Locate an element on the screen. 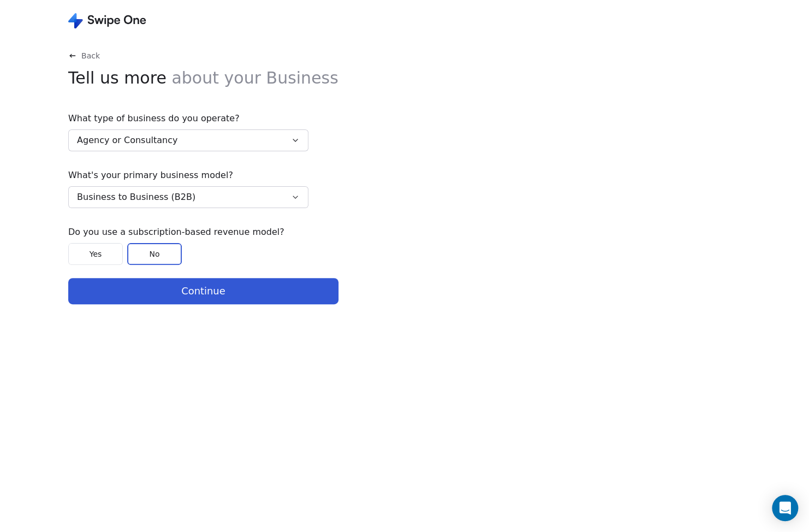 Image resolution: width=809 pixels, height=532 pixels. span: Back is located at coordinates (91, 56).